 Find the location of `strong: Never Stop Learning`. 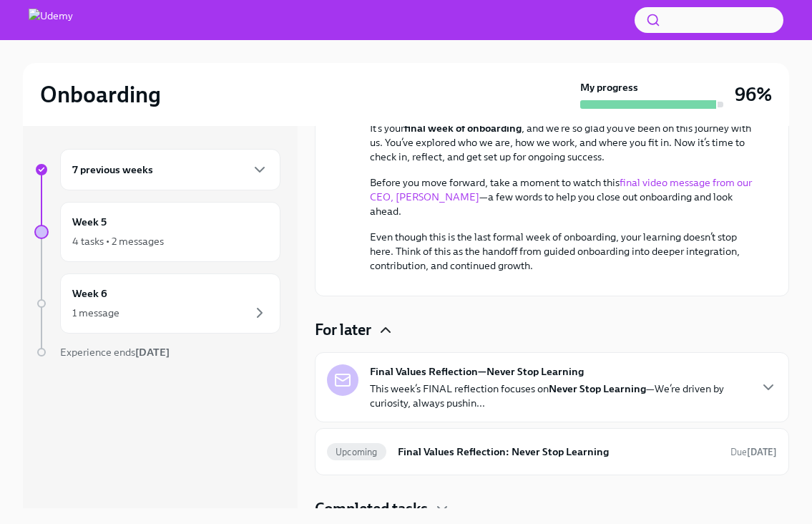

strong: Never Stop Learning is located at coordinates (597, 388).